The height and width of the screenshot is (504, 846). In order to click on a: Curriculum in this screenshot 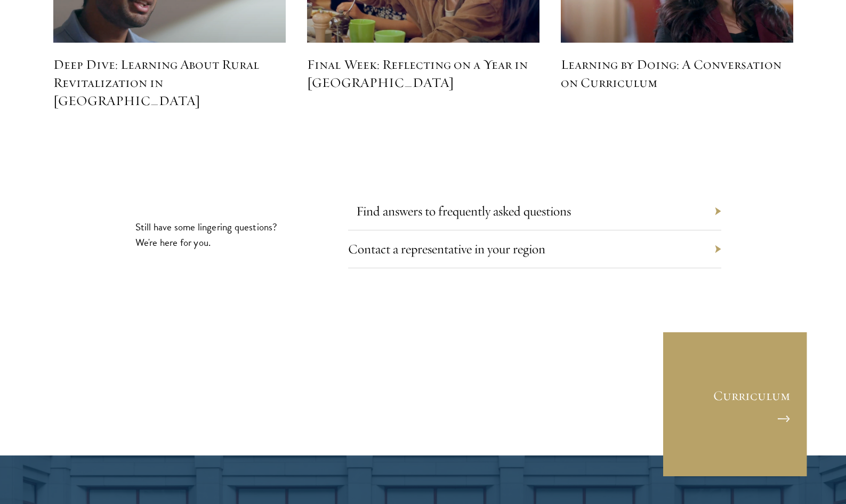, I will do `click(735, 404)`.